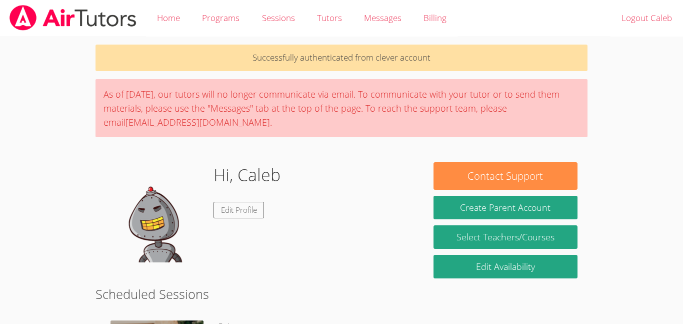 The height and width of the screenshot is (324, 683). Describe the element at coordinates (506, 207) in the screenshot. I see `button: Create Parent Account` at that location.